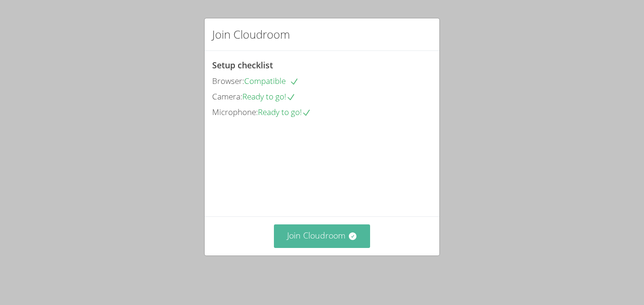 This screenshot has height=305, width=644. What do you see at coordinates (227, 96) in the screenshot?
I see `span: Camera:` at bounding box center [227, 96].